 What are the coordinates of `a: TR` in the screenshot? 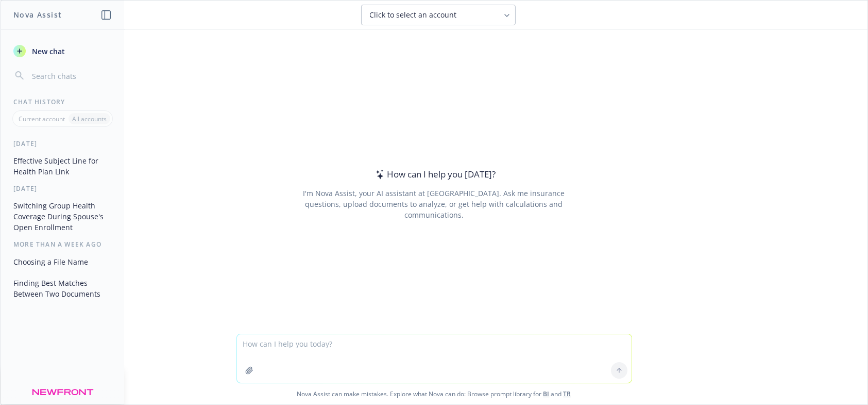 It's located at (567, 394).